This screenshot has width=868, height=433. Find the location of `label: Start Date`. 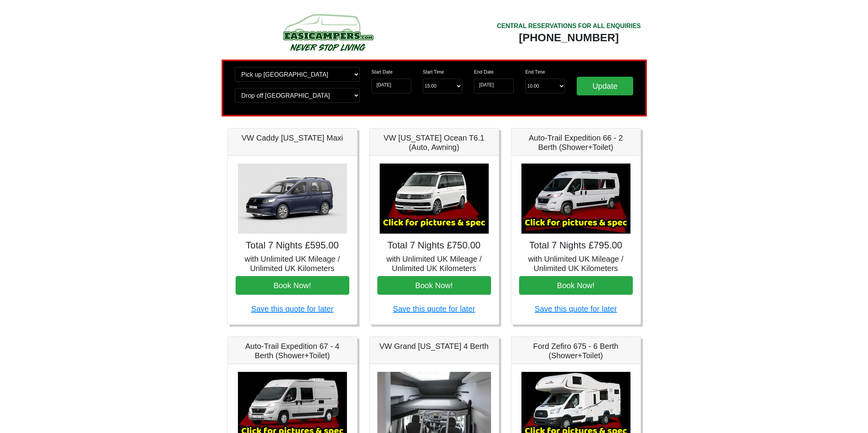

label: Start Date is located at coordinates (382, 72).